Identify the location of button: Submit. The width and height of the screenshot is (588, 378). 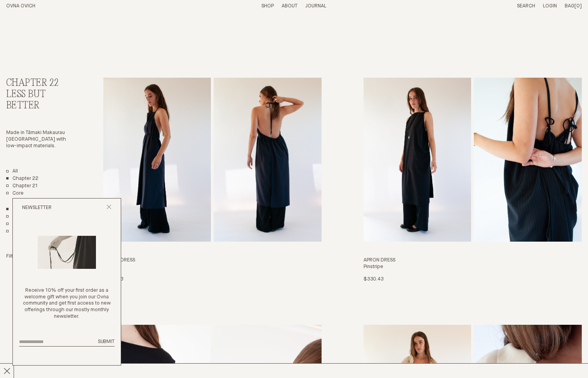
(106, 342).